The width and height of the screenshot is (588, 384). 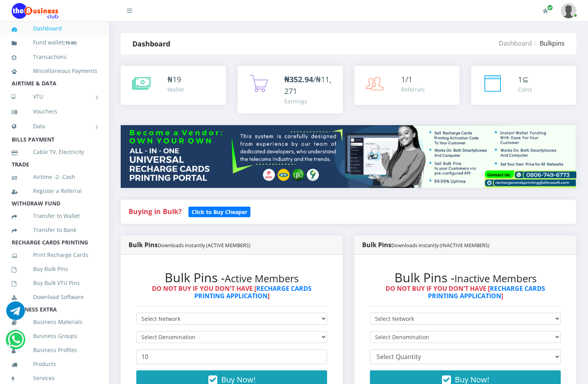 What do you see at coordinates (54, 126) in the screenshot?
I see `a: Data` at bounding box center [54, 126].